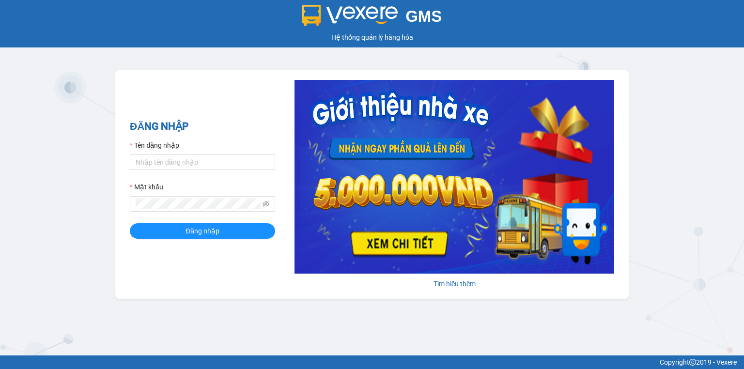  Describe the element at coordinates (202, 231) in the screenshot. I see `button: Đăng nhập` at that location.